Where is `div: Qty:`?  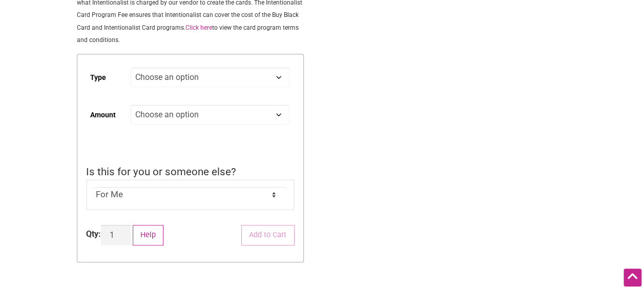 div: Qty: is located at coordinates (93, 234).